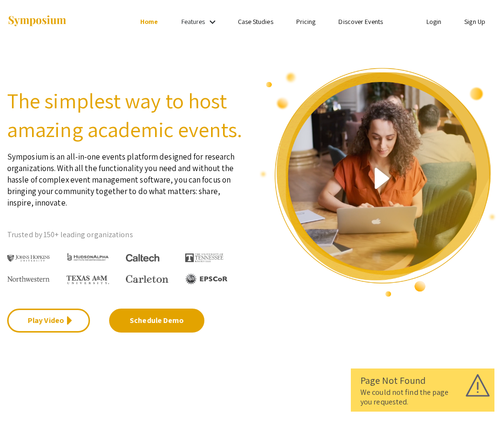 This screenshot has height=426, width=504. Describe the element at coordinates (256, 22) in the screenshot. I see `a: Case Studies` at that location.